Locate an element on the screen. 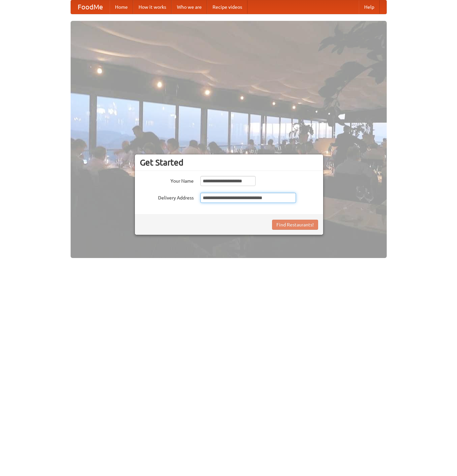 Image resolution: width=457 pixels, height=476 pixels. a: FoodMe is located at coordinates (90, 7).